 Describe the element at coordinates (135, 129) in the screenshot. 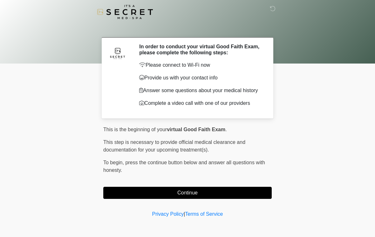

I see `span: This is the beginning of your` at that location.